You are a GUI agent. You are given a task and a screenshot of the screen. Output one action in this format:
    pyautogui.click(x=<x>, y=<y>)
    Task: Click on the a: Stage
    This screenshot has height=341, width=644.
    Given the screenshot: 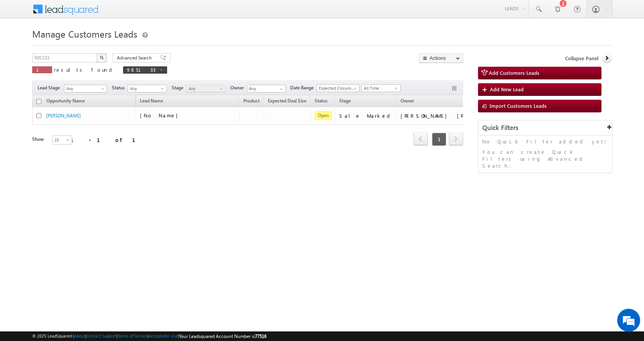 What is the action you would take?
    pyautogui.click(x=345, y=101)
    